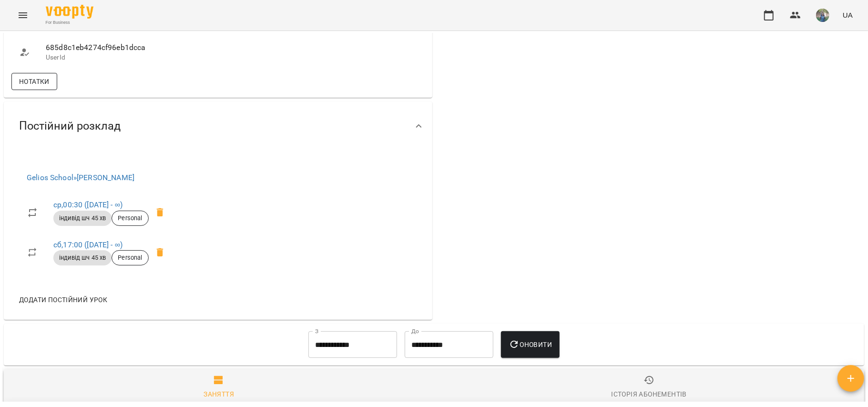 This screenshot has height=407, width=868. What do you see at coordinates (218, 125) in the screenshot?
I see `div: Постійний розклад` at bounding box center [218, 125].